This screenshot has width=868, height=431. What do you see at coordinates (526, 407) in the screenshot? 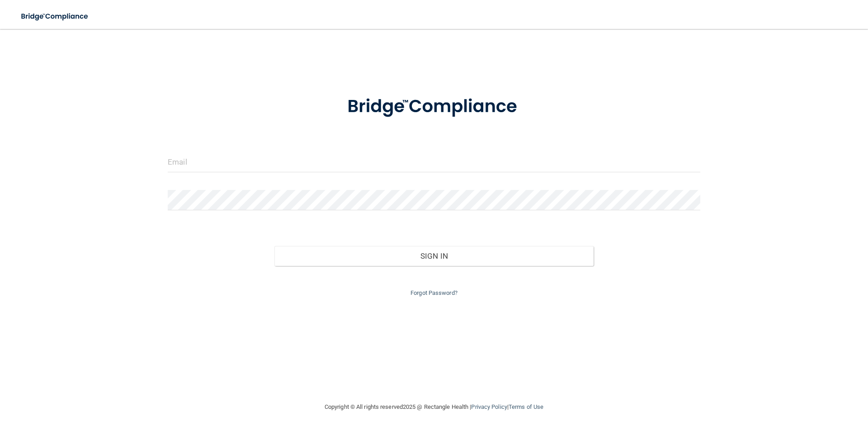
I see `a: Terms of Use` at bounding box center [526, 407].